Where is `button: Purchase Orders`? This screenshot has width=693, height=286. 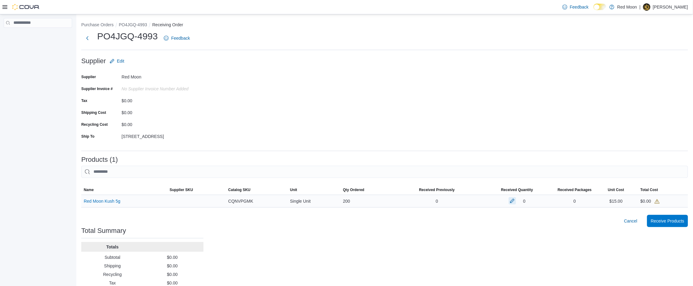 button: Purchase Orders is located at coordinates (97, 25).